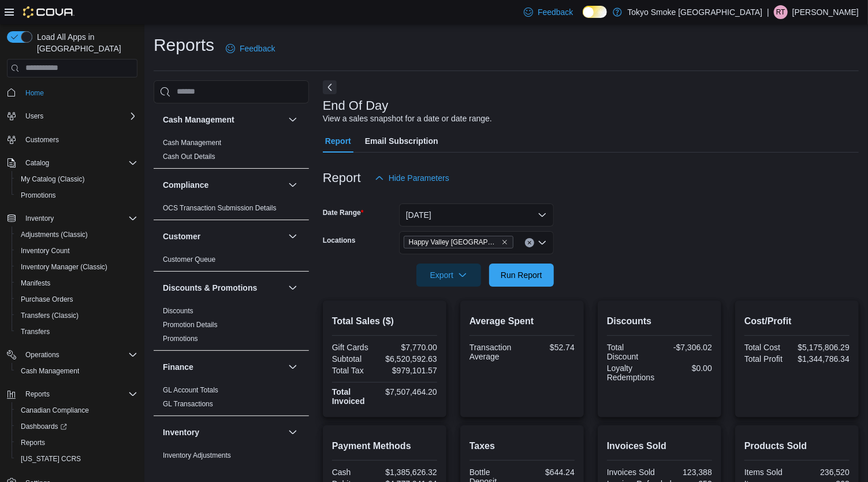  What do you see at coordinates (356, 472) in the screenshot?
I see `div: Cash` at bounding box center [356, 472].